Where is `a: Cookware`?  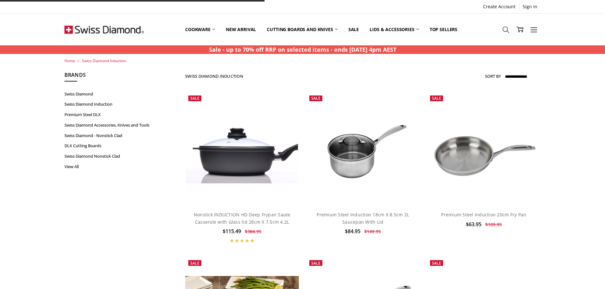 a: Cookware is located at coordinates (200, 29).